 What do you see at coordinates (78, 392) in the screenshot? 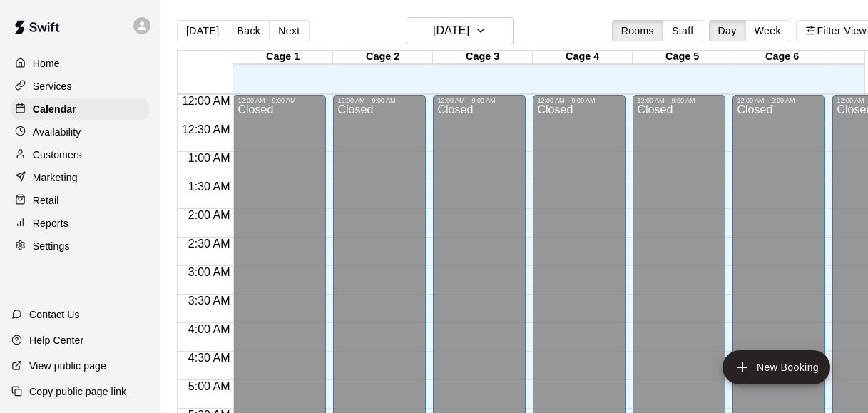
I see `p: Copy public page link` at bounding box center [78, 392].